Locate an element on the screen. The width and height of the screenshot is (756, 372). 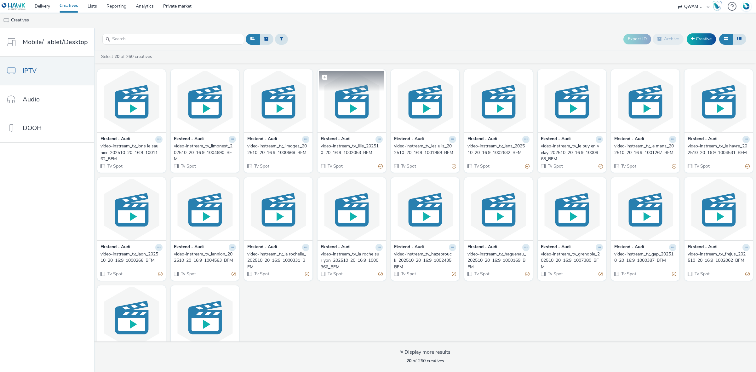
a: Select of 260 creatives is located at coordinates (128, 56).